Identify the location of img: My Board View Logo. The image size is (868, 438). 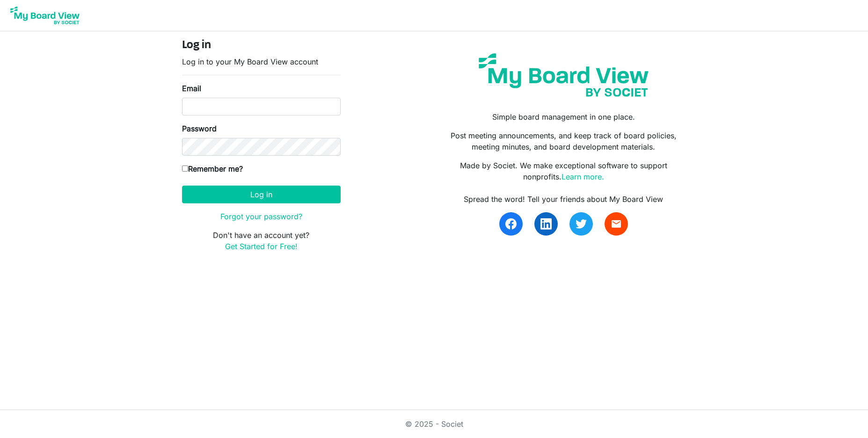
(45, 15).